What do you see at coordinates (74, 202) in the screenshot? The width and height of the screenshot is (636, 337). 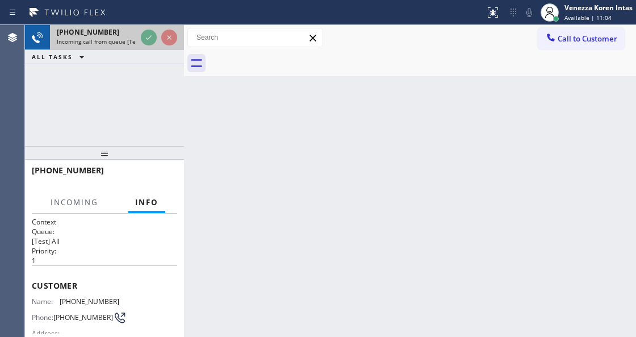 I see `button: Incoming` at bounding box center [74, 202].